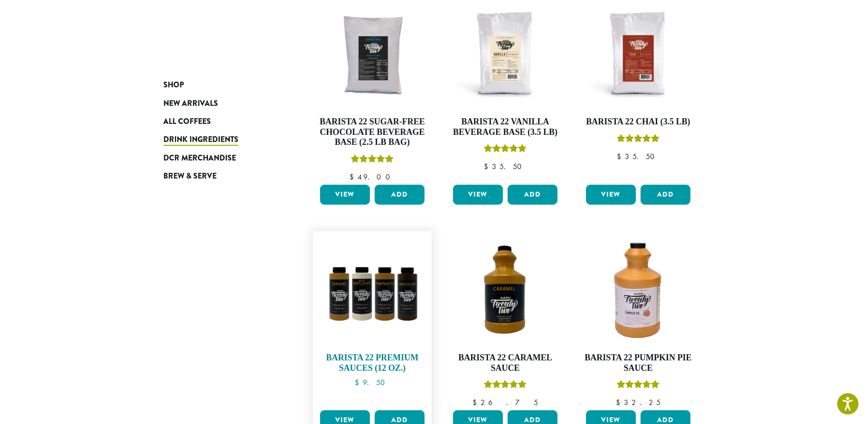  I want to click on img: B22SauceSqueeze_All-300x300.png, so click(373, 291).